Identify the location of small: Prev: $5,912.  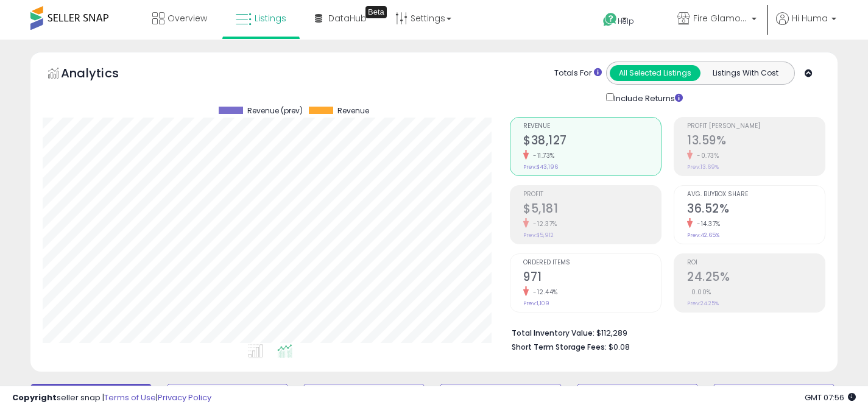
(539, 235).